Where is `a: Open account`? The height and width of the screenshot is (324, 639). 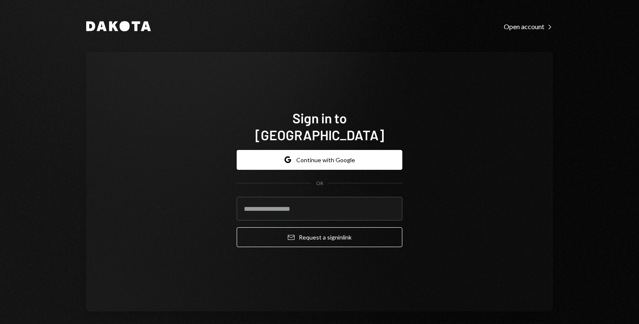 a: Open account is located at coordinates (529, 26).